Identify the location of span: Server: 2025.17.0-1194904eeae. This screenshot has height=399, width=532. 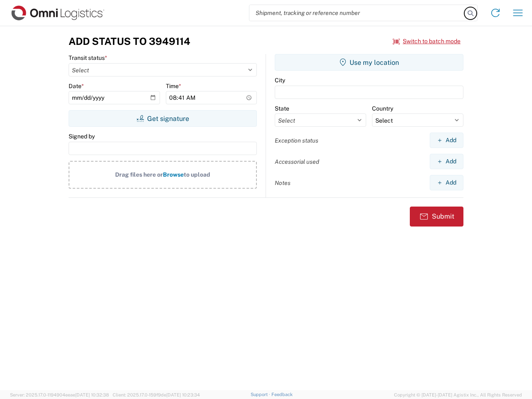
(59, 395).